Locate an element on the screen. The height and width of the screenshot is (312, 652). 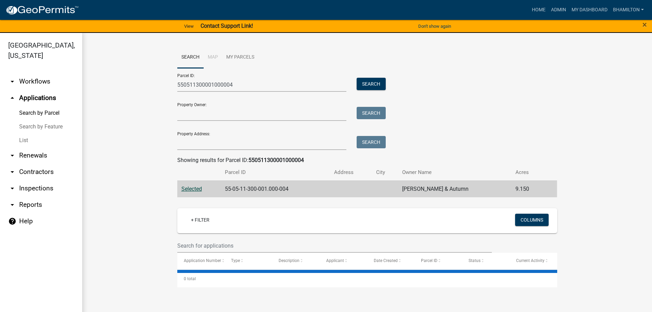
button: Columns is located at coordinates (532, 220).